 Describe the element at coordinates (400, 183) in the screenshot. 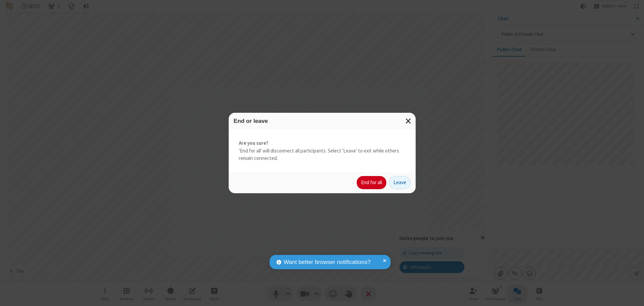

I see `button: Leave` at that location.